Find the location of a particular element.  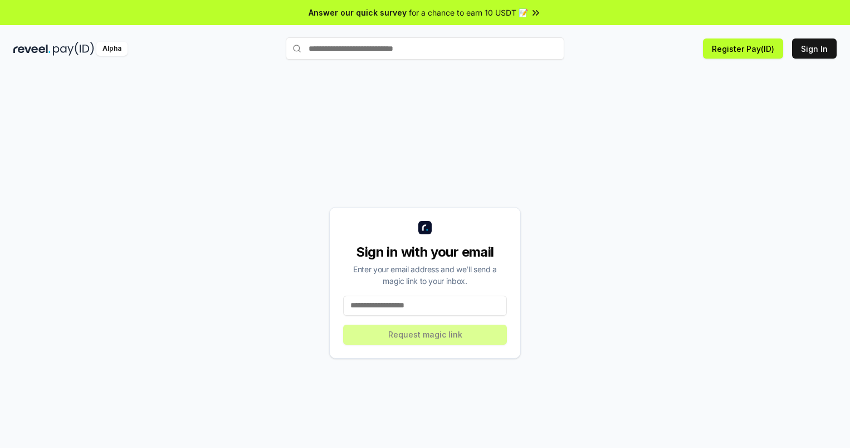

button: Sign In is located at coordinates (815, 48).